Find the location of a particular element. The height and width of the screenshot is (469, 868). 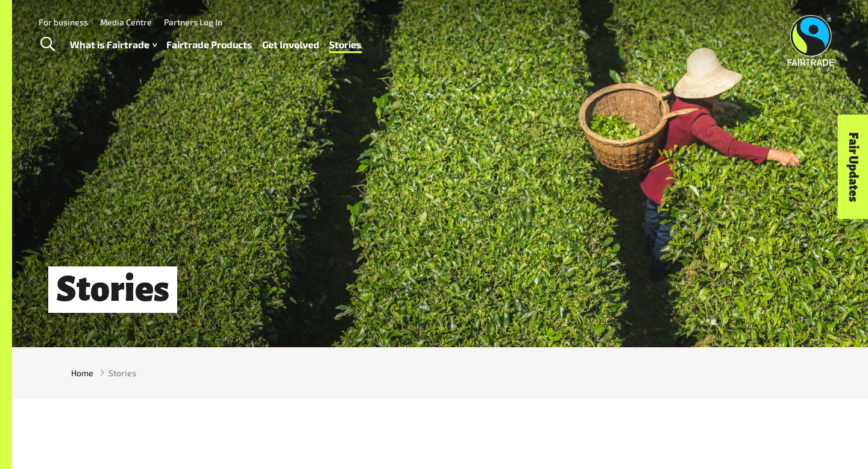

a: Toggle Search is located at coordinates (47, 45).